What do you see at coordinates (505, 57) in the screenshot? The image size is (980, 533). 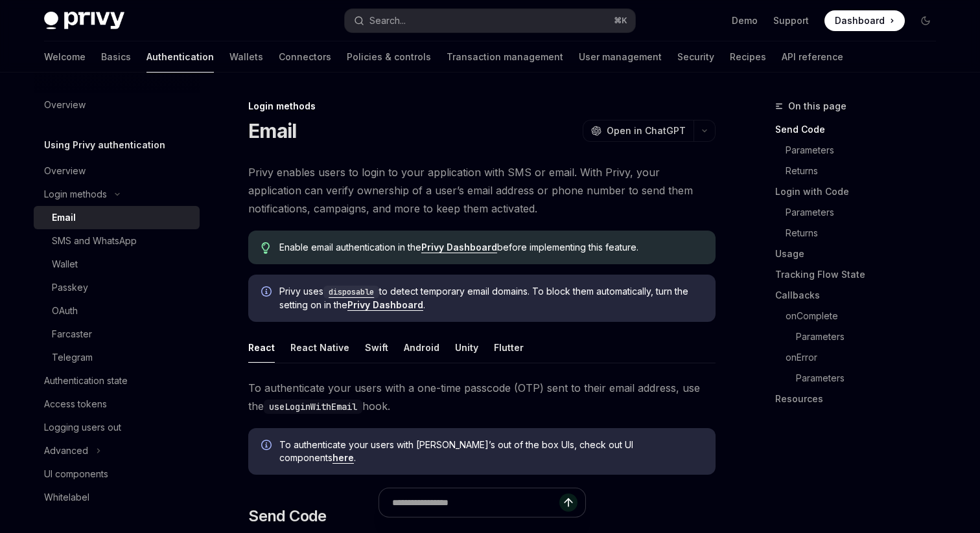 I see `a: Transaction management` at bounding box center [505, 57].